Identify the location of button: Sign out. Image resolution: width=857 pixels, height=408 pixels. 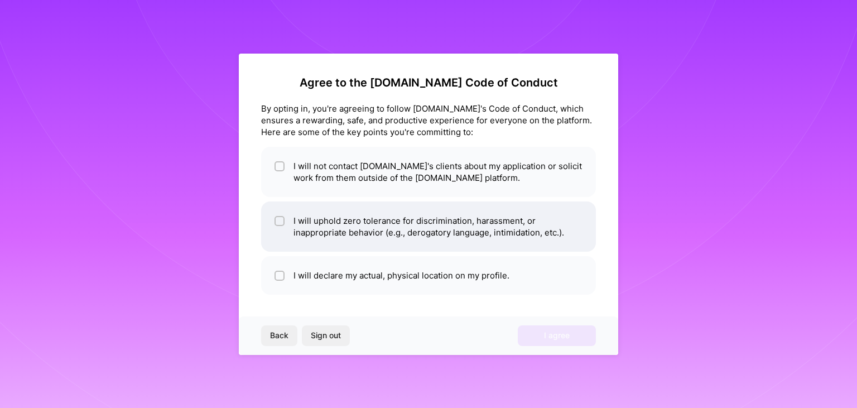
(326, 336).